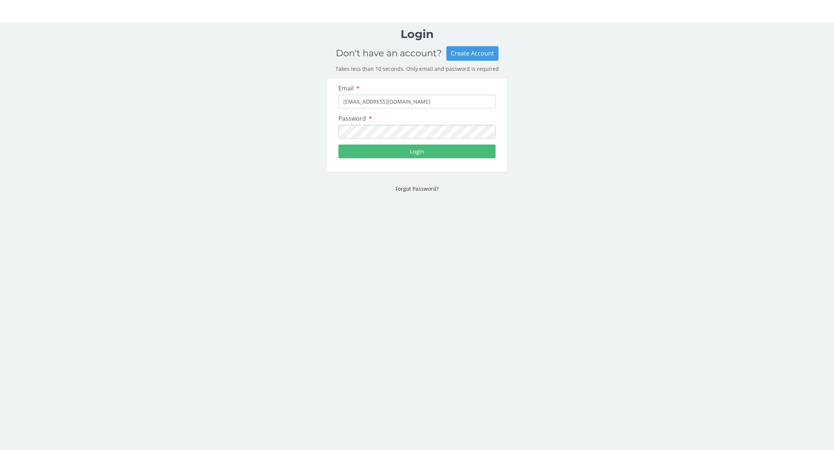  What do you see at coordinates (417, 69) in the screenshot?
I see `p: Takes less than 10 seconds. Only email and password is required` at bounding box center [417, 69].